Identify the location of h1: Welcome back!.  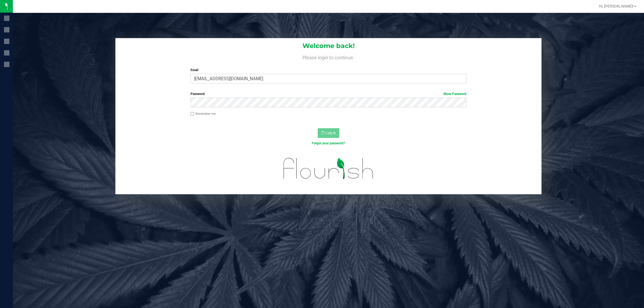
(328, 46).